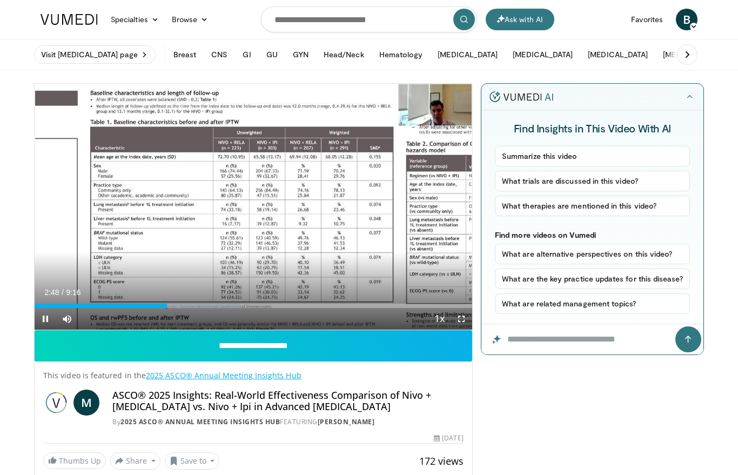 The image size is (738, 475). Describe the element at coordinates (592, 128) in the screenshot. I see `h4: Find Insights in This Video With AI` at that location.